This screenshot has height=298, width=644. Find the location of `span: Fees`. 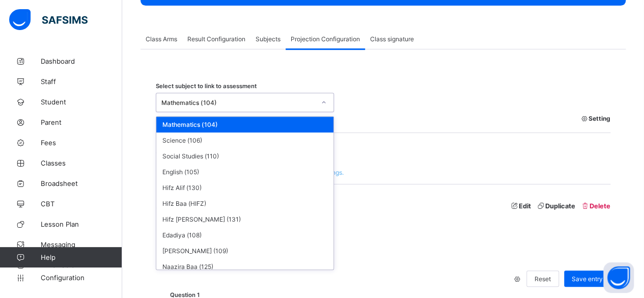

span: Fees is located at coordinates (81, 143).